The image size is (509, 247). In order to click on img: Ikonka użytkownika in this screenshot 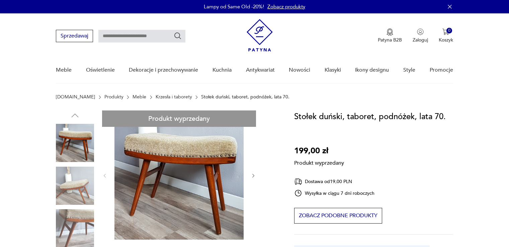, I will do `click(421, 32)`.